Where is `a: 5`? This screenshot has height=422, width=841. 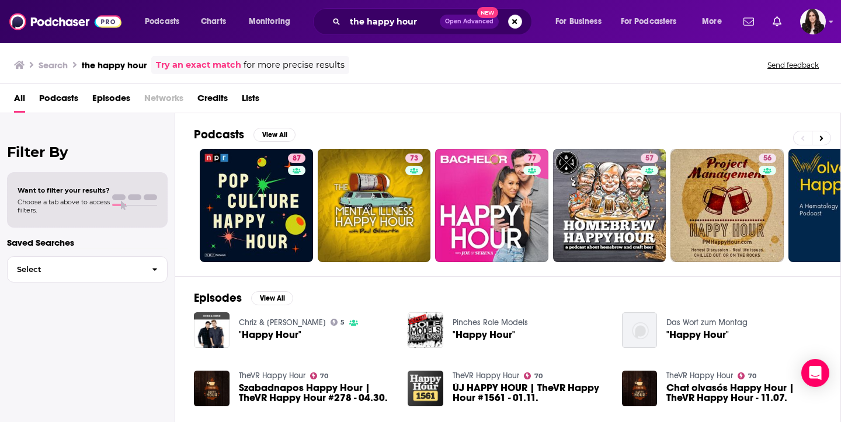 a: 5 is located at coordinates (337, 322).